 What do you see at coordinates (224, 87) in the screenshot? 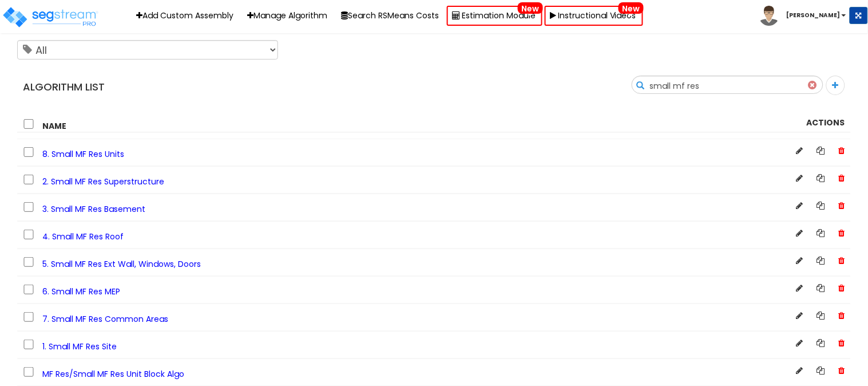
I see `h4: Algorithm List` at bounding box center [224, 87].